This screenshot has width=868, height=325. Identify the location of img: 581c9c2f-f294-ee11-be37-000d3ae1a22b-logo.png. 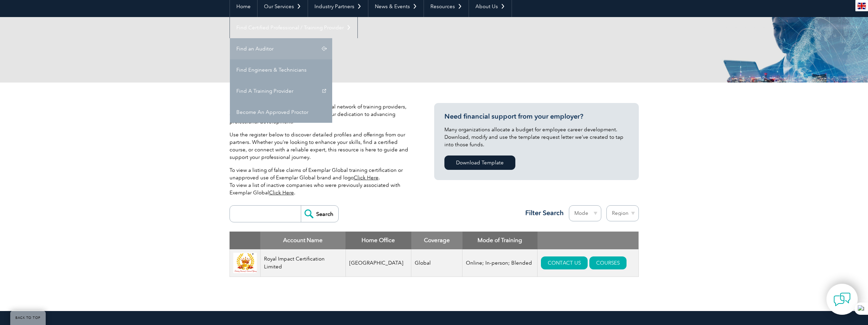
(245, 263).